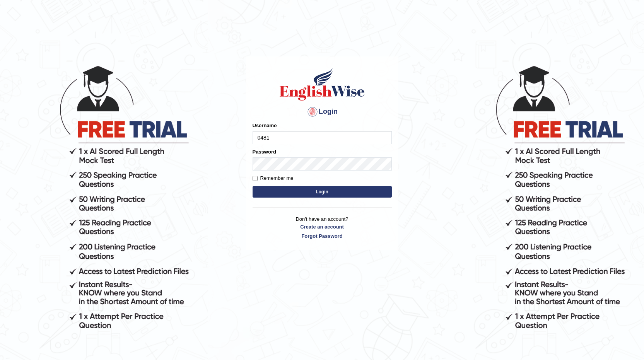  Describe the element at coordinates (265, 125) in the screenshot. I see `label: Username` at that location.